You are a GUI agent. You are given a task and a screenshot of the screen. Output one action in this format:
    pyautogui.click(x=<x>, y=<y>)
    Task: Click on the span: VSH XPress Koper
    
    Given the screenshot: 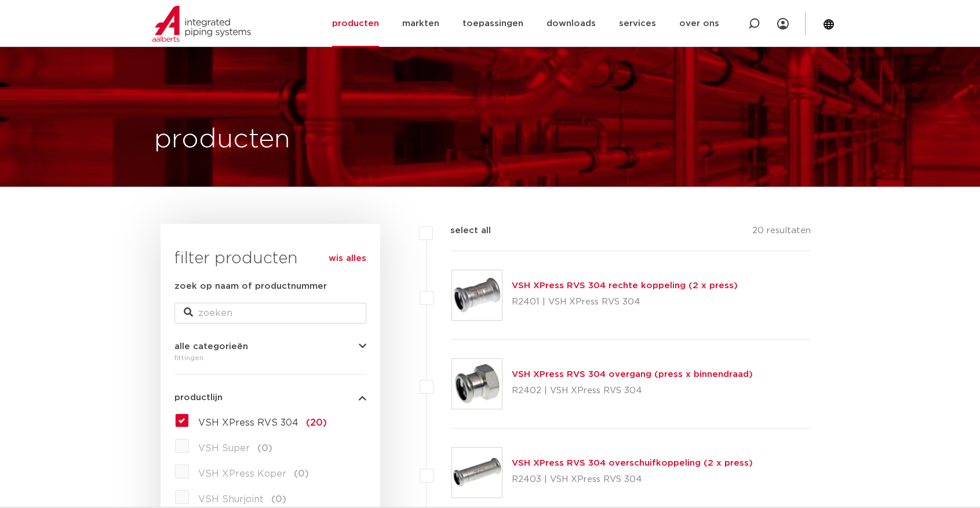 What is the action you would take?
    pyautogui.click(x=242, y=474)
    